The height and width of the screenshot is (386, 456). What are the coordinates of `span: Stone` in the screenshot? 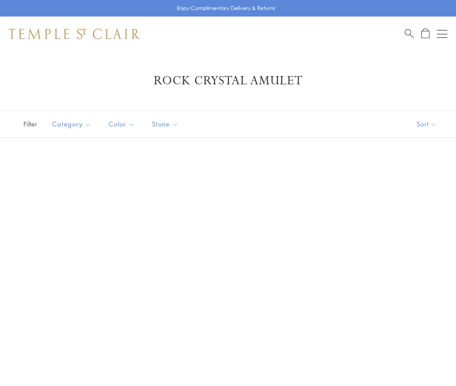 It's located at (166, 124).